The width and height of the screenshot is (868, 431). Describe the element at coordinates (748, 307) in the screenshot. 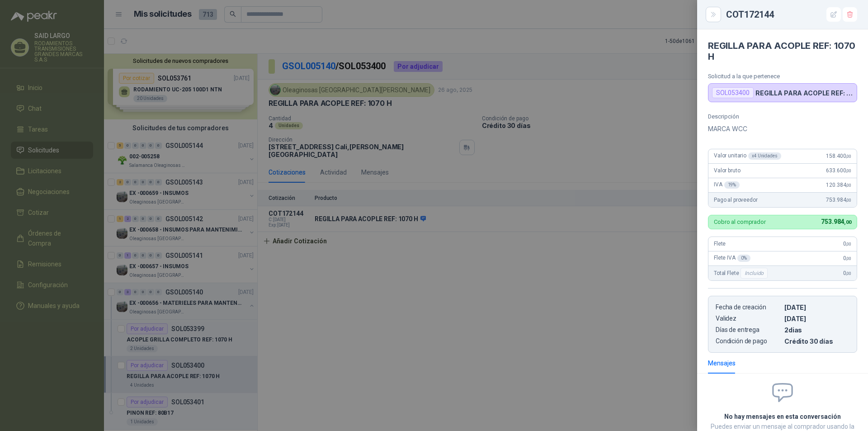

I see `p: Fecha de creación` at that location.